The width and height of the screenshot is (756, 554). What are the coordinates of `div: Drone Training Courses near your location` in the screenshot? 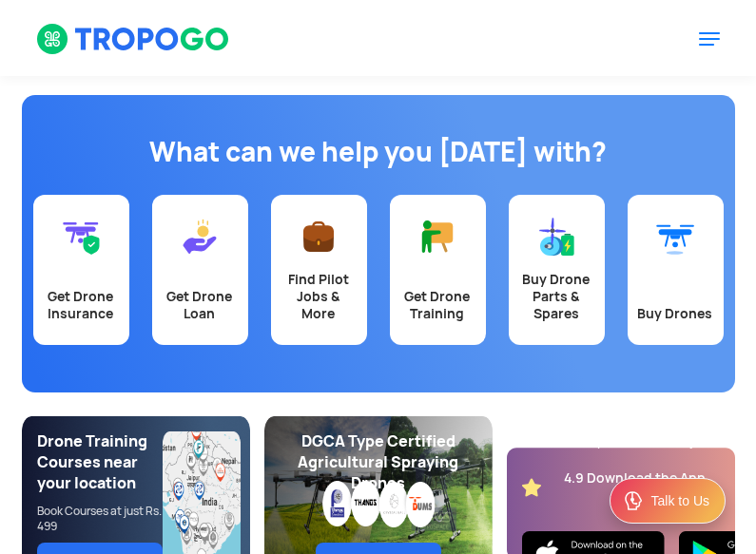 It's located at (99, 463).